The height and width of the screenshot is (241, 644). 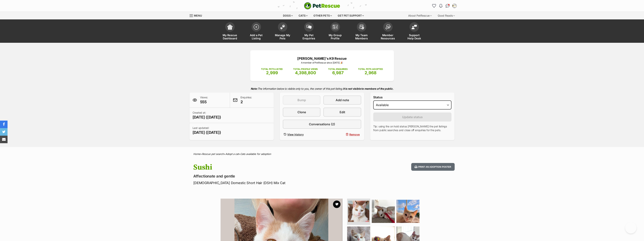 What do you see at coordinates (336, 37) in the screenshot?
I see `span: My Group Profile` at bounding box center [336, 37].